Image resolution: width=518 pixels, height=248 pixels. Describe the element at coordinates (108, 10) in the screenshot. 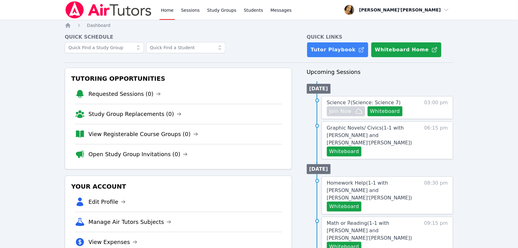

I see `img: Air Tutors` at that location.